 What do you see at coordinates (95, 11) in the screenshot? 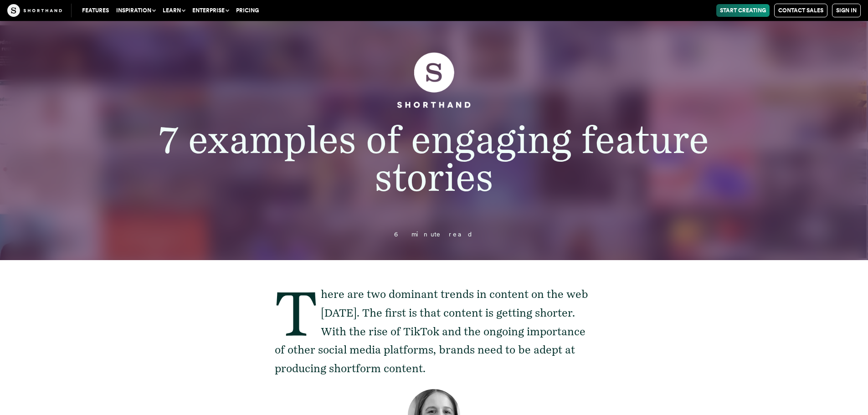
I see `a: Features` at bounding box center [95, 11].